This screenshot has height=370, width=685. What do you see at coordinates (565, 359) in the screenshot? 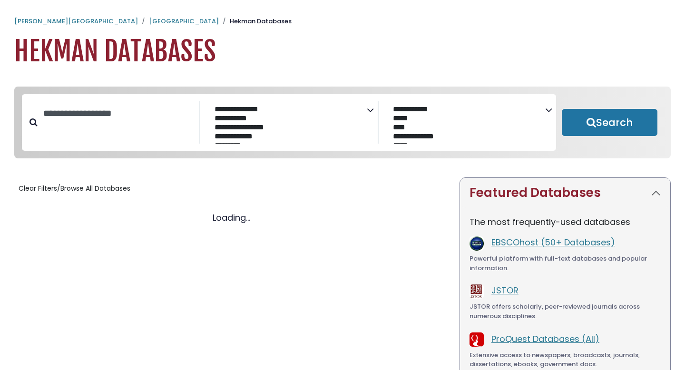
I see `div: Extensive access to newspapers, broadcasts, journals, dissertations, ebooks, government docs.` at bounding box center [565, 359].